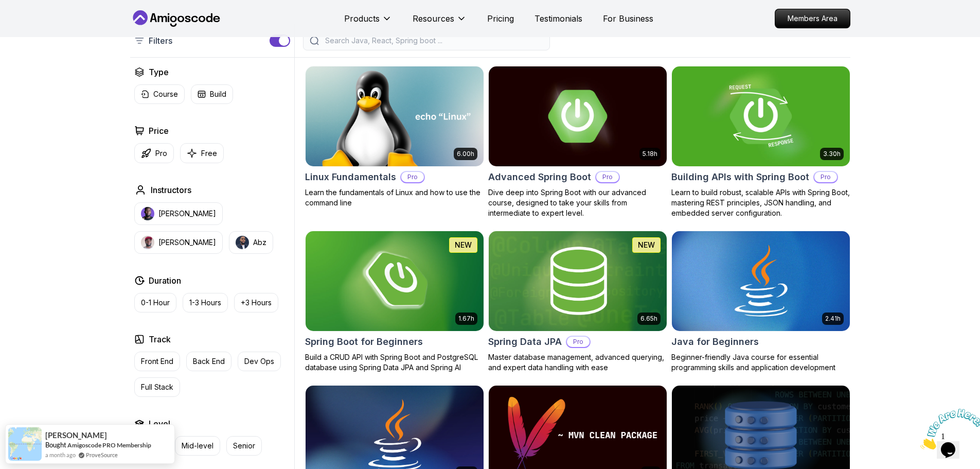  Describe the element at coordinates (577, 281) in the screenshot. I see `img: Spring Data JPA card` at that location.